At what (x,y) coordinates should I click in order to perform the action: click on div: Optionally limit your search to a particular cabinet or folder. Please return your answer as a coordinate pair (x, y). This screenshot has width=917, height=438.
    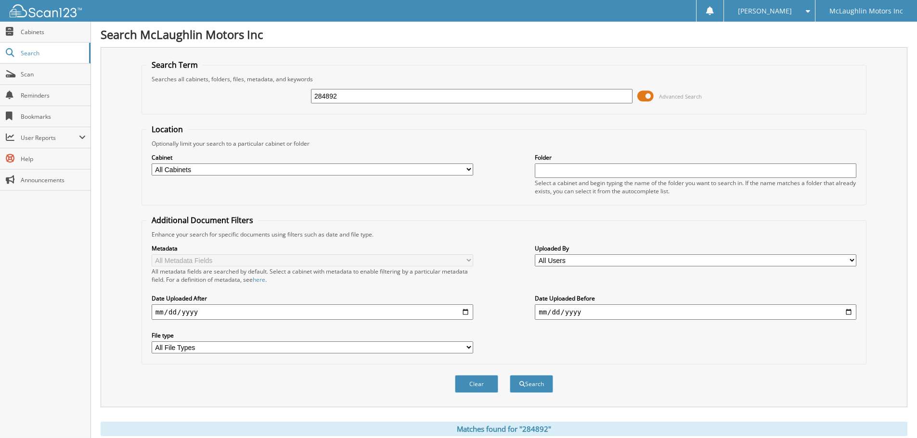
    Looking at the image, I should click on (504, 143).